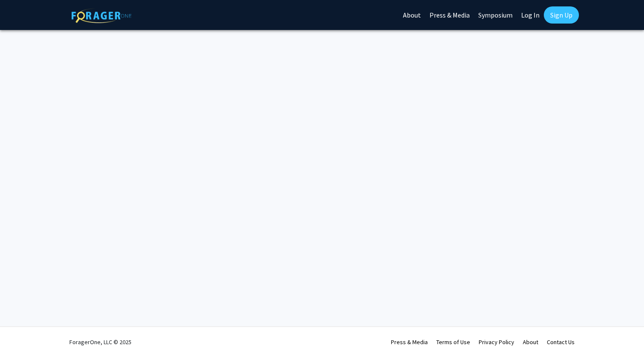  I want to click on a: Sign Up, so click(561, 15).